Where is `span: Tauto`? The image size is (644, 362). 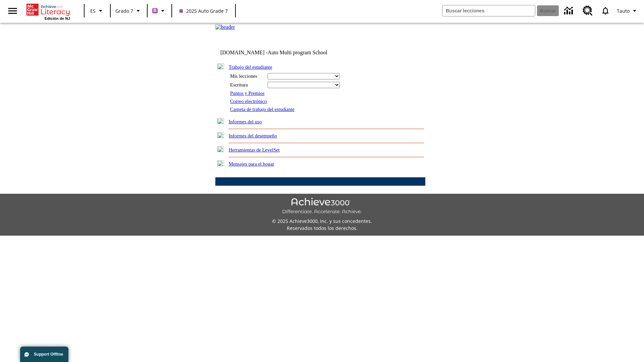
span: Tauto is located at coordinates (623, 11).